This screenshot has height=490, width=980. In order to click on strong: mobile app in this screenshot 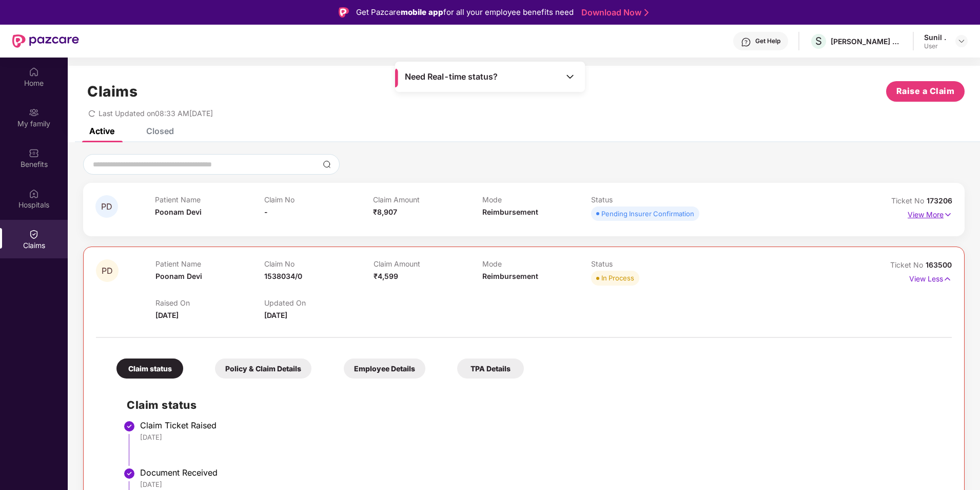, I will do `click(422, 11)`.